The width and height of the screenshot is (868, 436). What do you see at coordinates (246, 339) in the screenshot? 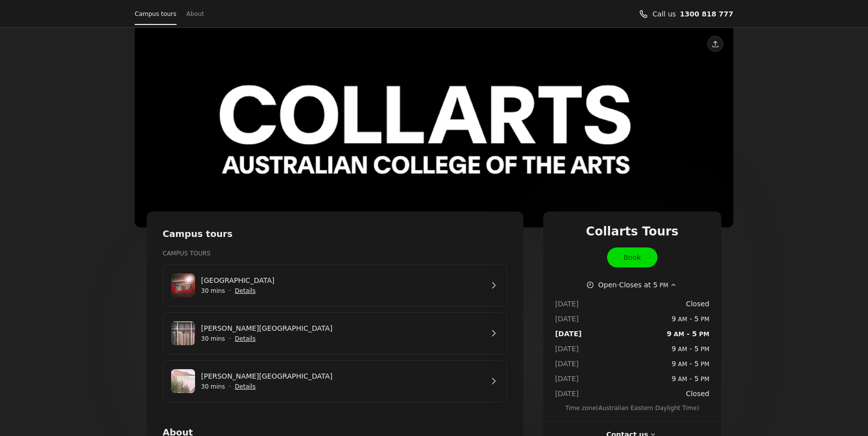
I see `button: Show details for Cromwell St Campus` at bounding box center [246, 339].